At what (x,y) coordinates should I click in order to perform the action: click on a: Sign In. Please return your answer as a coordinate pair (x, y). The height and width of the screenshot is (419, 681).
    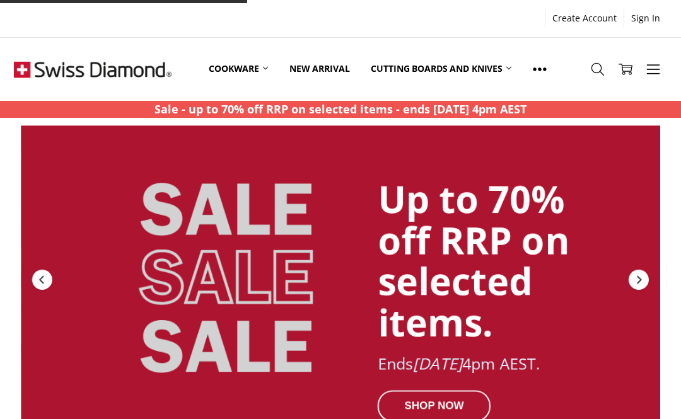
    Looking at the image, I should click on (646, 18).